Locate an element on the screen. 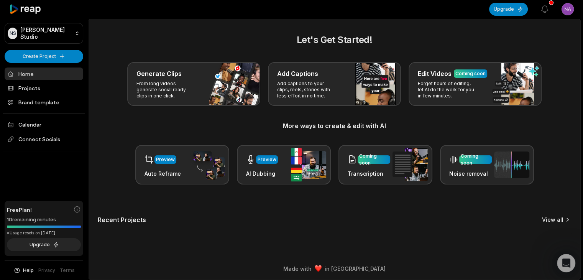 Image resolution: width=583 pixels, height=280 pixels. button: Help is located at coordinates (23, 270).